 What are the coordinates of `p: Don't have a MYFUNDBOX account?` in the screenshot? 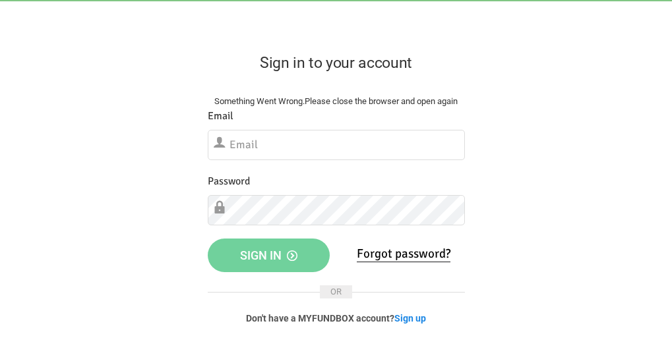 It's located at (336, 319).